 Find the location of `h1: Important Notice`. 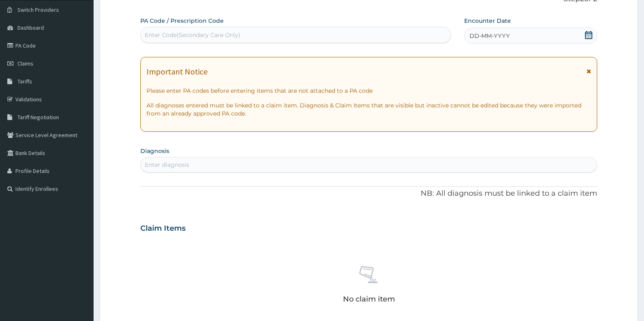

h1: Important Notice is located at coordinates (177, 72).